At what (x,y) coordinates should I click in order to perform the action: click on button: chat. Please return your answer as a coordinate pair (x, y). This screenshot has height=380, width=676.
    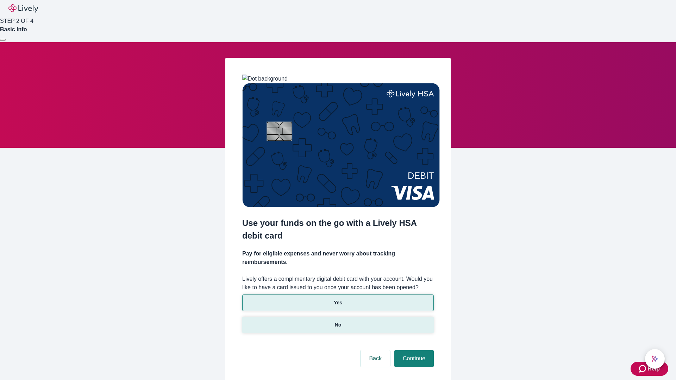
    Looking at the image, I should click on (655, 359).